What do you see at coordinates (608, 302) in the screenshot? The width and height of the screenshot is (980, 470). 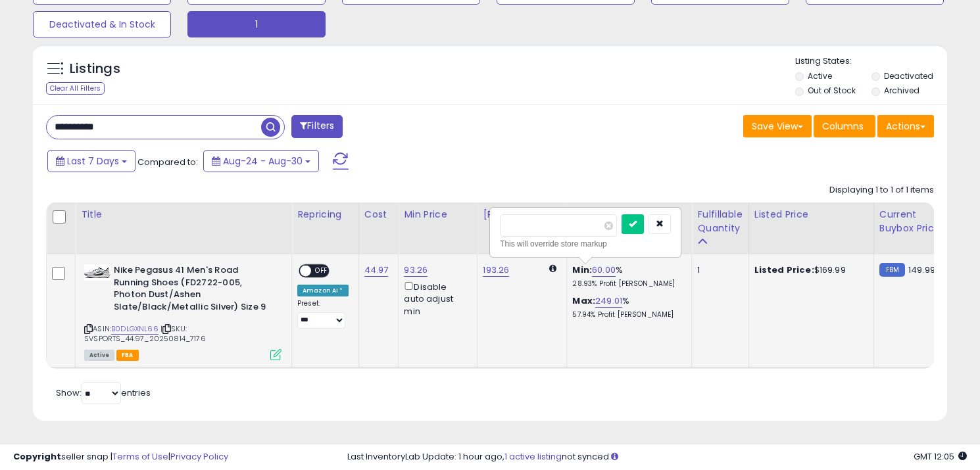 I see `a: 249.01` at bounding box center [608, 302].